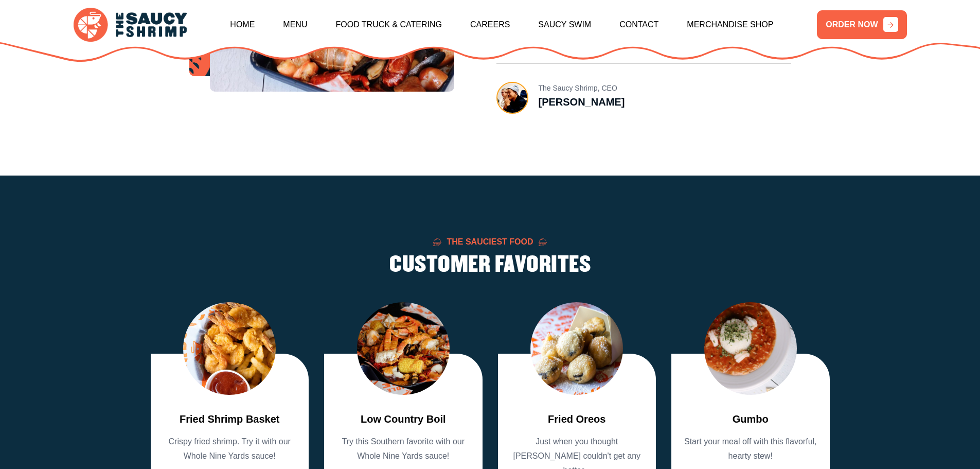 The height and width of the screenshot is (469, 980). What do you see at coordinates (230, 449) in the screenshot?
I see `p: Crispy fried shrimp. Try it with our Whole Nine Yards sauce!` at bounding box center [230, 449].